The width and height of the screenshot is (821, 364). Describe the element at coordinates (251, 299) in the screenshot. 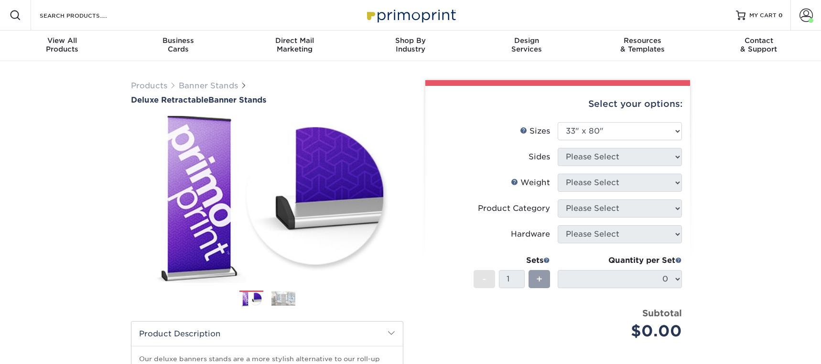

I see `img: Banner Stands 01` at that location.